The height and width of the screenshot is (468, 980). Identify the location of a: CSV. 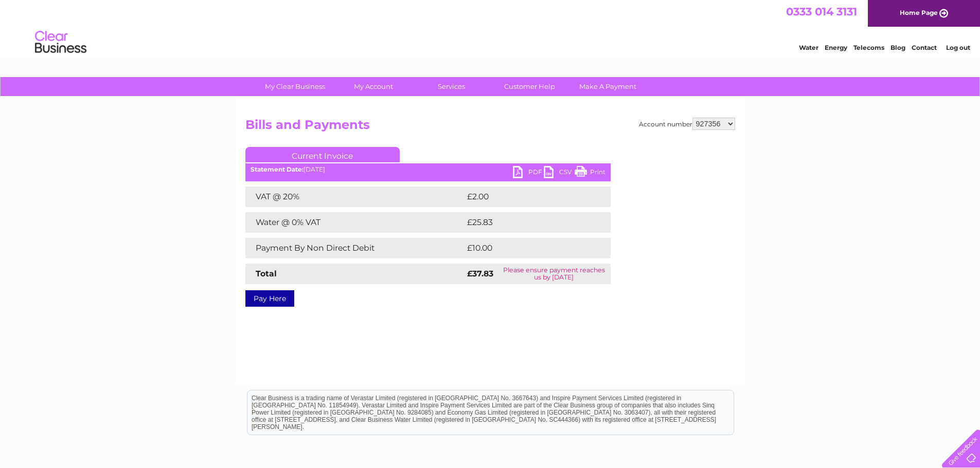
(559, 173).